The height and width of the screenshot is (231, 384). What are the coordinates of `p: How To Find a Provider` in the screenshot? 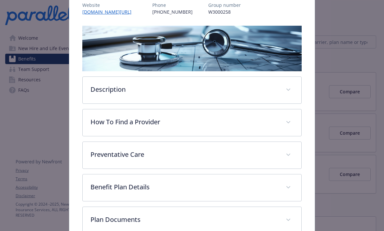 It's located at (184, 122).